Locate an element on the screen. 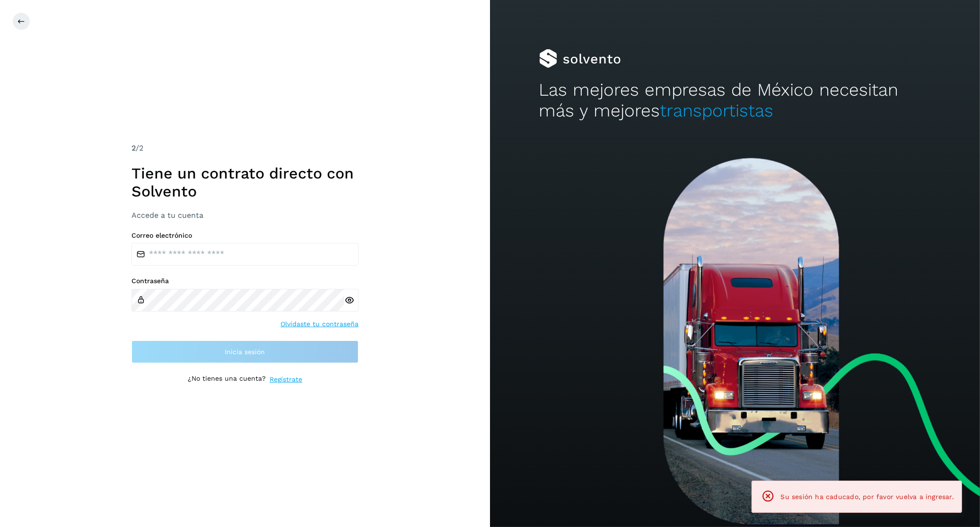 The image size is (980, 527). div: /2 is located at coordinates (245, 148).